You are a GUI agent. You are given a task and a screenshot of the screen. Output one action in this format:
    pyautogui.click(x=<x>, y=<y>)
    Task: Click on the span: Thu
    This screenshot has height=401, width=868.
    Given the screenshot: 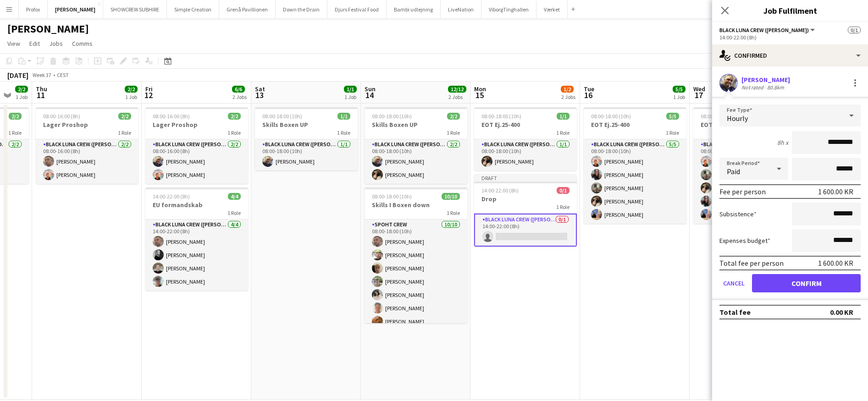 What is the action you would take?
    pyautogui.click(x=42, y=89)
    